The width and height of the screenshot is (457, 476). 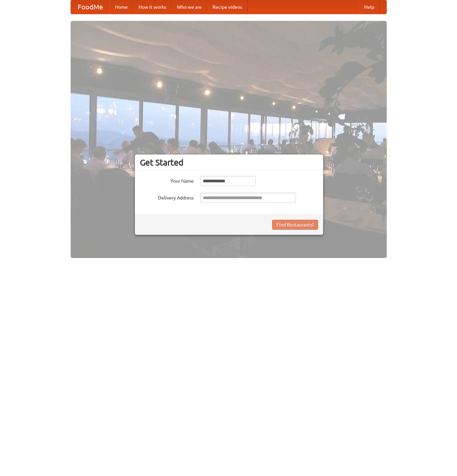 I want to click on a: Help, so click(x=369, y=7).